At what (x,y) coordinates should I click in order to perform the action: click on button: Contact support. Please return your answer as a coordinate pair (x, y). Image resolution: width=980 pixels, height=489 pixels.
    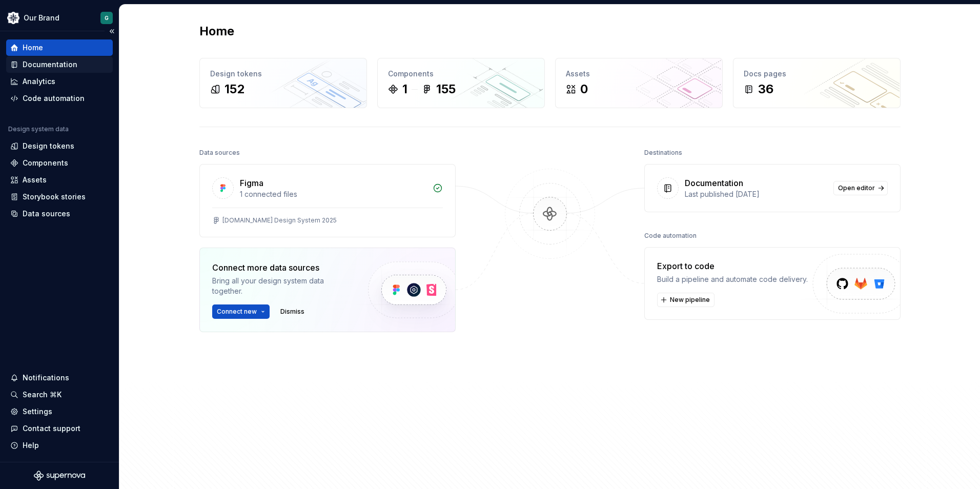
    Looking at the image, I should click on (60, 429).